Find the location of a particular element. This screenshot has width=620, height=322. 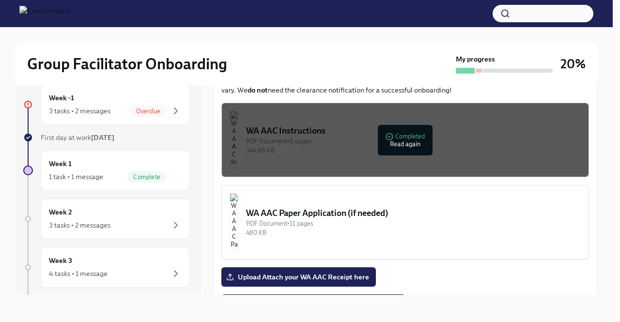

div: PDF Document • 6 pages is located at coordinates (413, 141).